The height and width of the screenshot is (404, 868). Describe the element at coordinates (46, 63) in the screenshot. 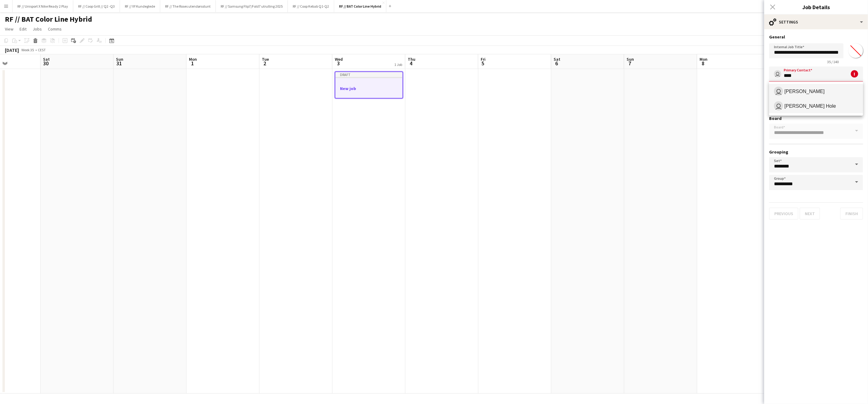

I see `span: 30` at that location.